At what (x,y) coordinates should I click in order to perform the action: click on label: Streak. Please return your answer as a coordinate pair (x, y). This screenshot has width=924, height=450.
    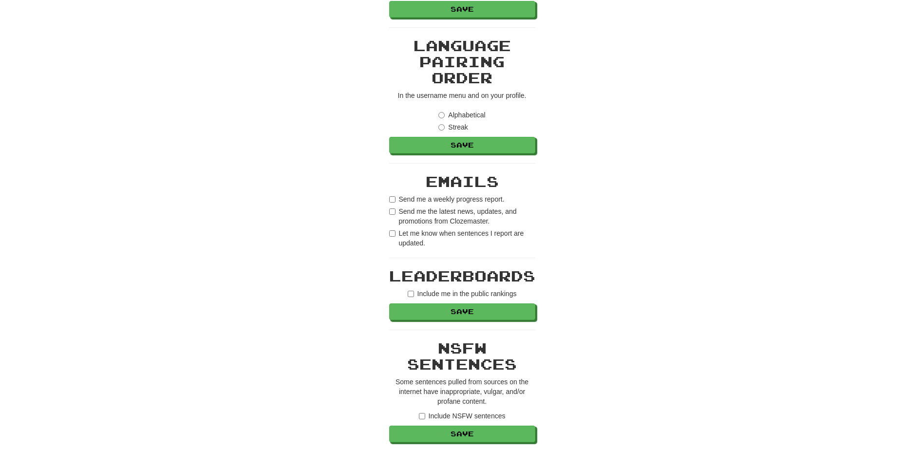
    Looking at the image, I should click on (453, 127).